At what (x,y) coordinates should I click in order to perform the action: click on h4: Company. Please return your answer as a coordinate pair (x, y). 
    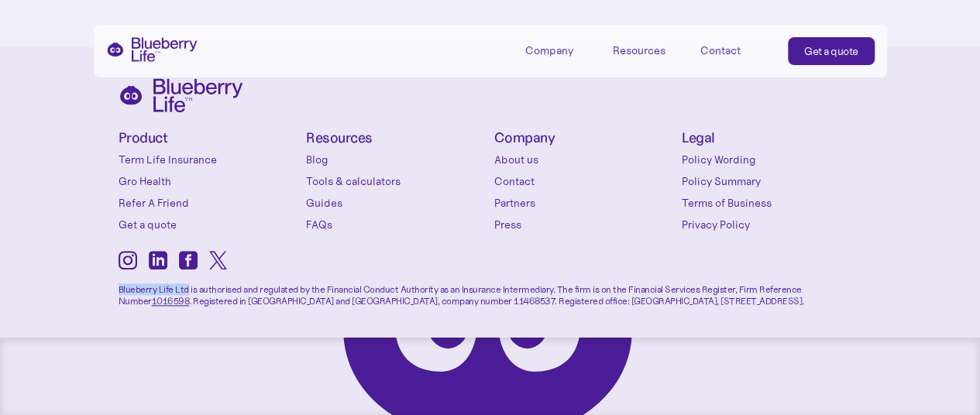
    Looking at the image, I should click on (584, 138).